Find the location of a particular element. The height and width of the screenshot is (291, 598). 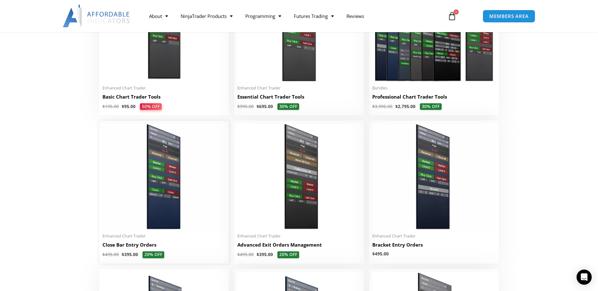

span: MEMBERS AREA is located at coordinates (509, 16).